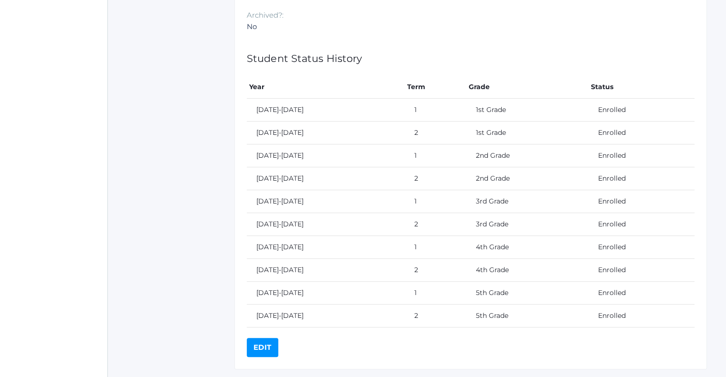 The image size is (726, 377). Describe the element at coordinates (325, 87) in the screenshot. I see `th: Year` at that location.